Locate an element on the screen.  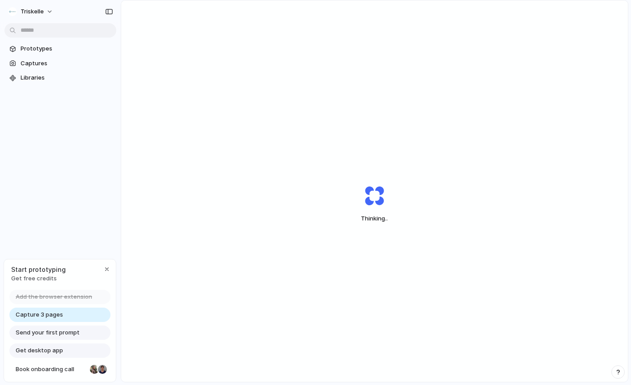
a: Book onboarding call is located at coordinates (60, 370).